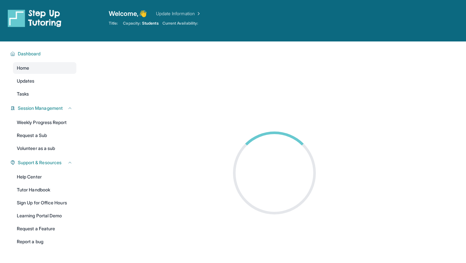 This screenshot has width=466, height=263. Describe the element at coordinates (45, 190) in the screenshot. I see `a: Tutor Handbook` at that location.